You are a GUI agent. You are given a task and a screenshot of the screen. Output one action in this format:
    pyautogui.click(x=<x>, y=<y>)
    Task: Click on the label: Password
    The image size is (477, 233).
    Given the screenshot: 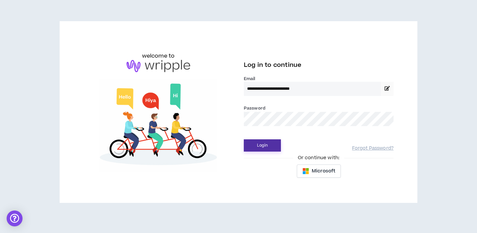 What is the action you would take?
    pyautogui.click(x=255, y=108)
    